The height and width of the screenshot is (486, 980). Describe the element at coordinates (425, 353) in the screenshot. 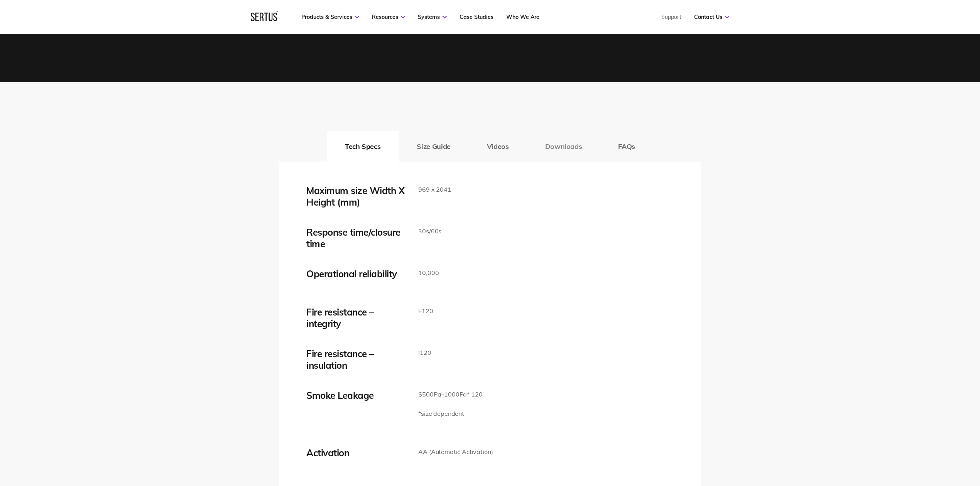

I see `p: I120` at that location.